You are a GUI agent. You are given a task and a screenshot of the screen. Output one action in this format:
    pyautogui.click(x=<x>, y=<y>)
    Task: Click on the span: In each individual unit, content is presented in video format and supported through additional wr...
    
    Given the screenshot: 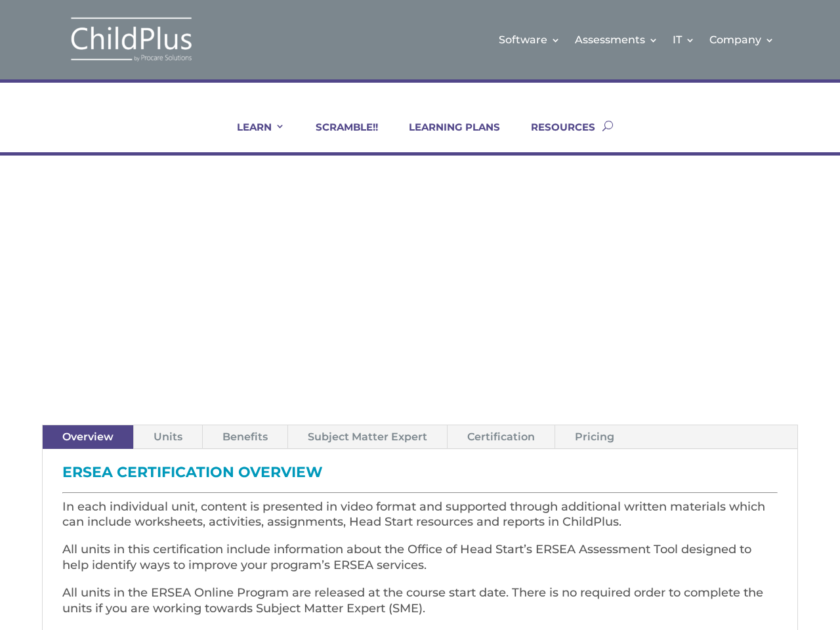 What is the action you would take?
    pyautogui.click(x=414, y=514)
    